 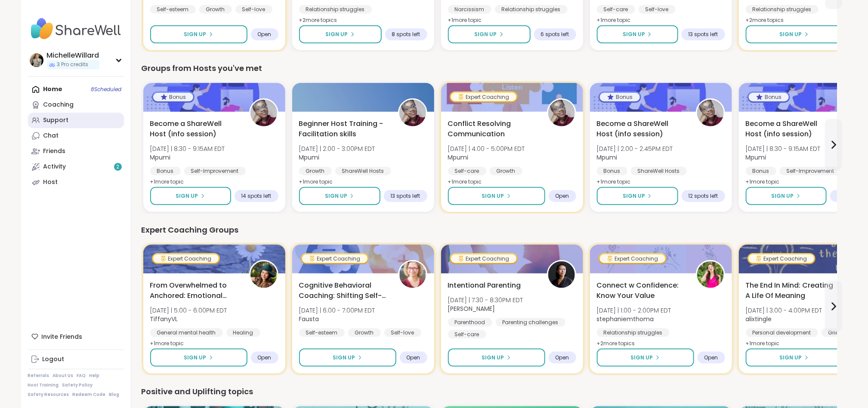 I want to click on span: Cognitive Behavioral Coaching: Shifting Self-Talk, so click(x=344, y=290).